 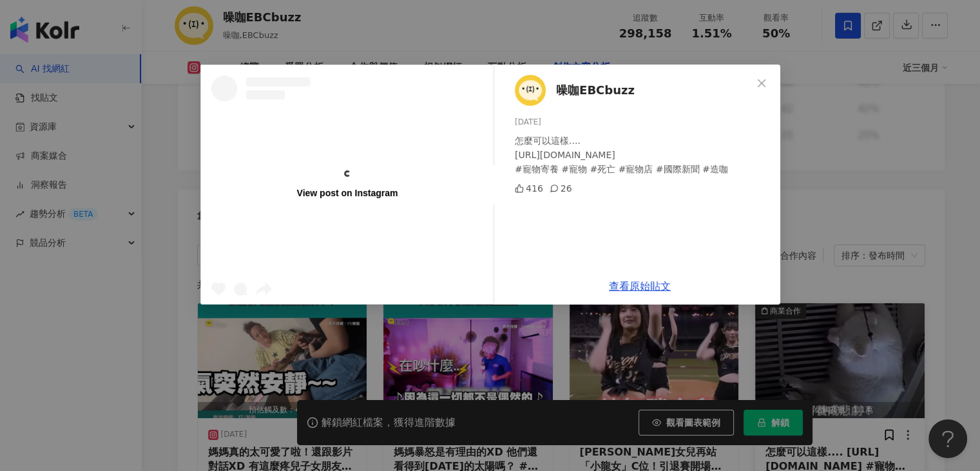 I want to click on span: close, so click(x=761, y=84).